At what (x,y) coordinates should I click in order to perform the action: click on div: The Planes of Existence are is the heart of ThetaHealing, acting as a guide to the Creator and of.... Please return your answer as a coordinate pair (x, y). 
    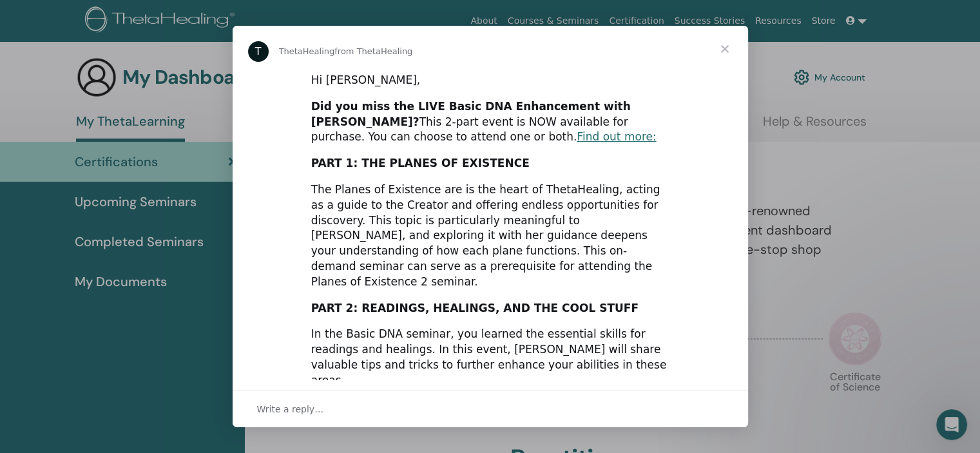
    Looking at the image, I should click on (490, 236).